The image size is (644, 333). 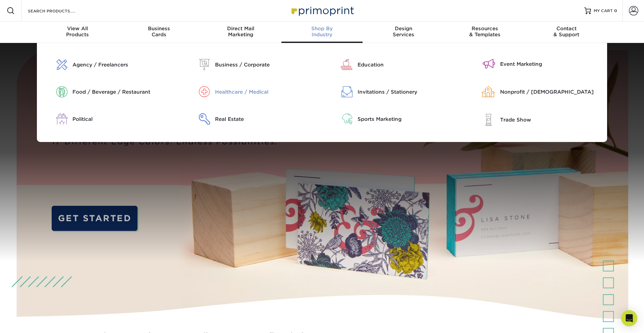 I want to click on a: Agency / Freelancers, so click(x=108, y=64).